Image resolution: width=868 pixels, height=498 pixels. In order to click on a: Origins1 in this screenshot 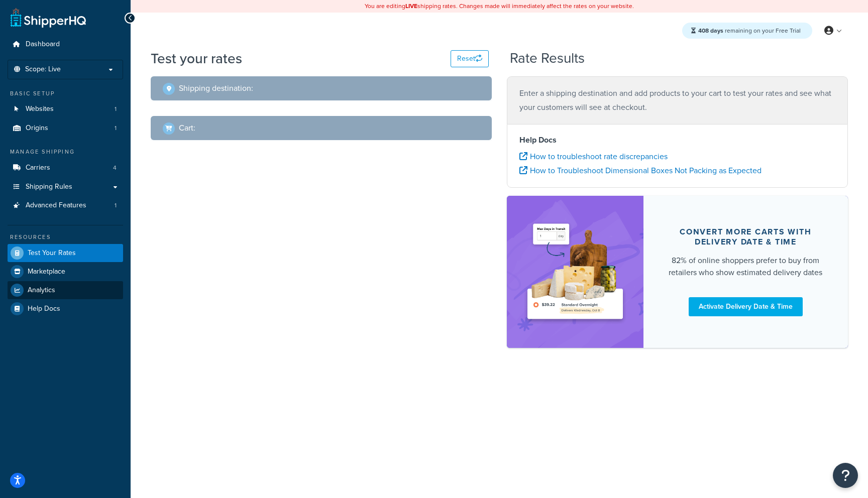, I will do `click(66, 128)`.